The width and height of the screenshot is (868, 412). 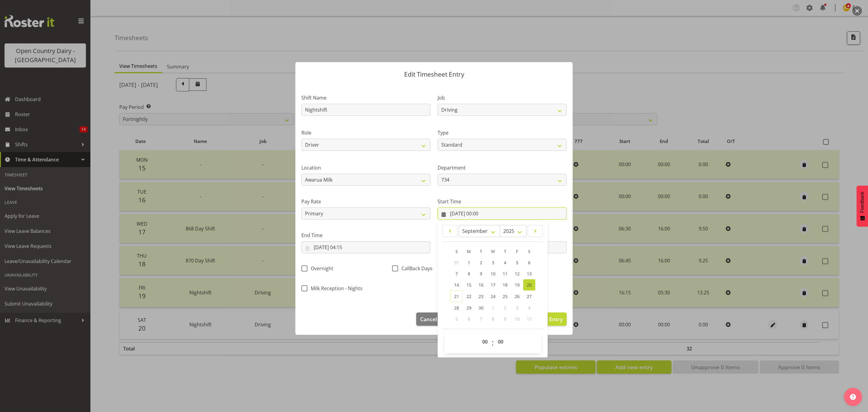 What do you see at coordinates (530, 296) in the screenshot?
I see `a: 27` at bounding box center [530, 296].